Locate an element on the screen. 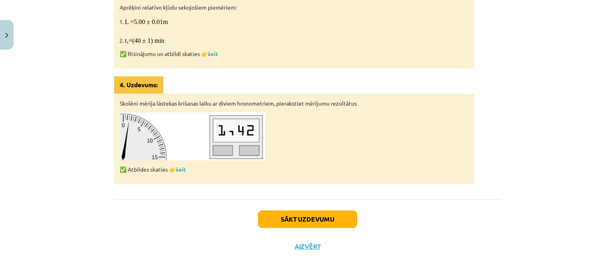 The image size is (615, 278). p: ​​✅ Risinājumu un atbildi skaties 👉 is located at coordinates (294, 54).